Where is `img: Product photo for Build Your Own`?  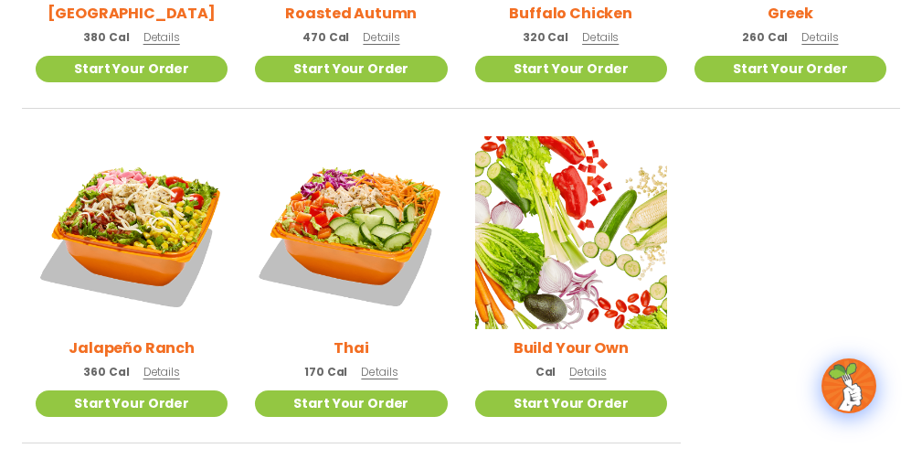 img: Product photo for Build Your Own is located at coordinates (571, 232).